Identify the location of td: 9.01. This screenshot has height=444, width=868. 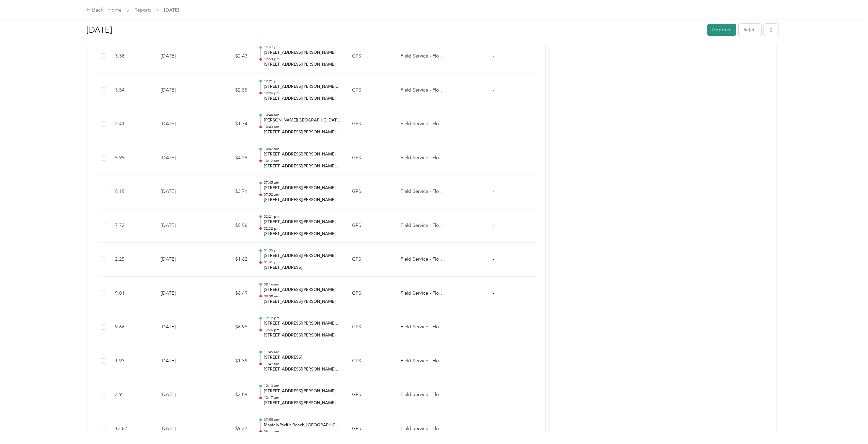
(133, 294).